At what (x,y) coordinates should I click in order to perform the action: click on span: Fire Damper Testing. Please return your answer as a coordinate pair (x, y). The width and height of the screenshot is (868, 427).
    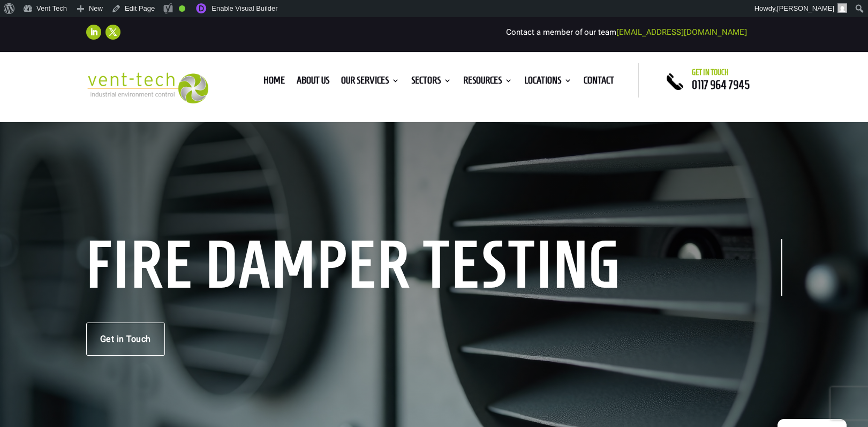
    Looking at the image, I should click on (354, 264).